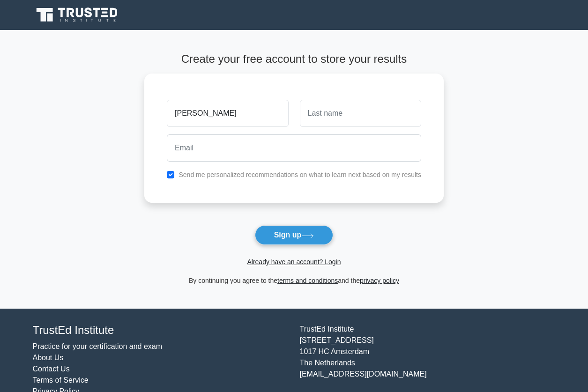  I want to click on h4: Create your free account to store your results, so click(293, 59).